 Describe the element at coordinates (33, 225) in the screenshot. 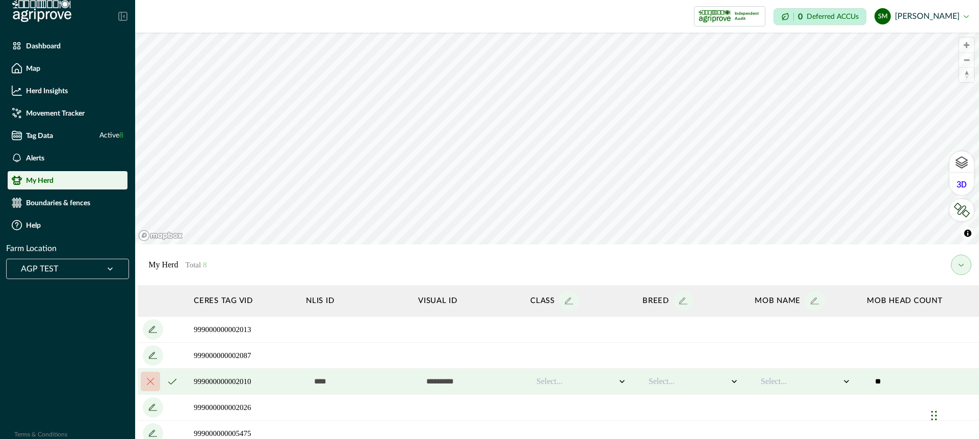

I see `p: Help` at that location.